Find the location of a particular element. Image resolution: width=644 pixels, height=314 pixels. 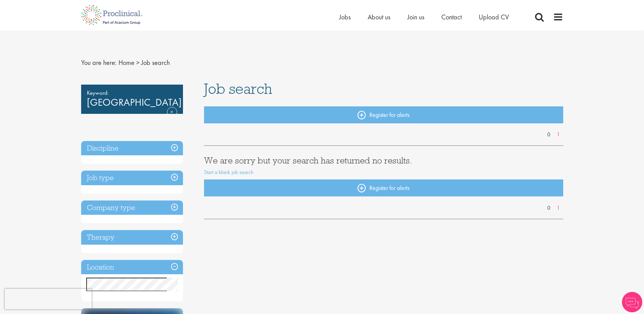

h3: Discipline is located at coordinates (132, 148).